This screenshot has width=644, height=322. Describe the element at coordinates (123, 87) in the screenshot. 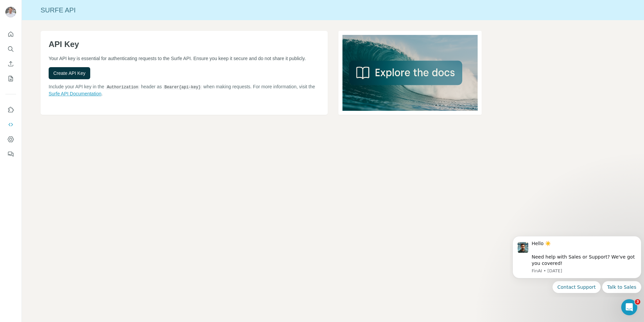

I see `code: Authorization` at that location.